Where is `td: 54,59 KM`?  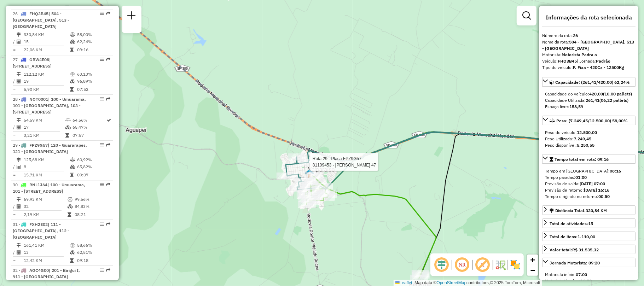 td: 54,59 KM is located at coordinates (44, 120).